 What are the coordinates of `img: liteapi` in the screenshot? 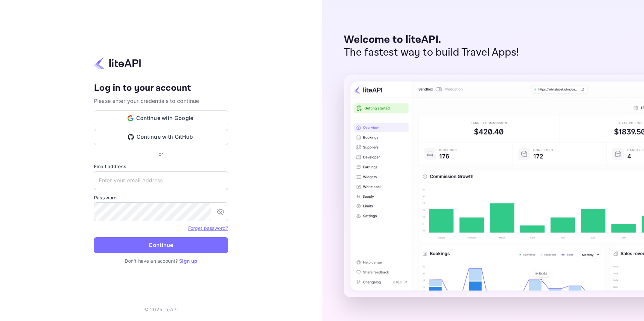 It's located at (117, 63).